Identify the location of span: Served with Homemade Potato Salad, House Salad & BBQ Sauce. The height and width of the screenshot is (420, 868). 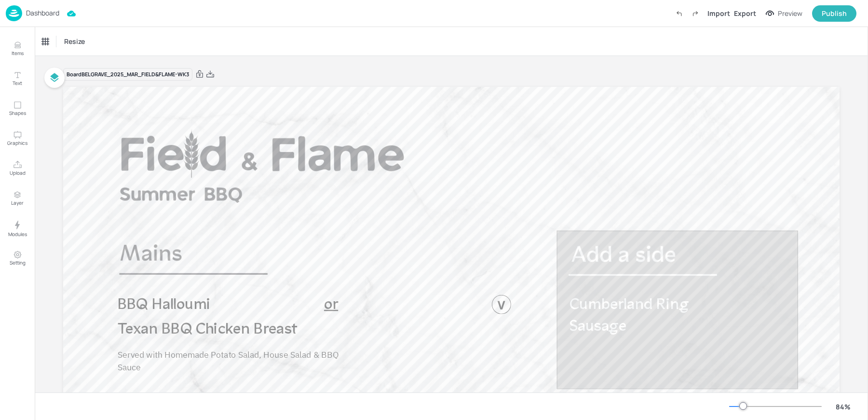
(228, 360).